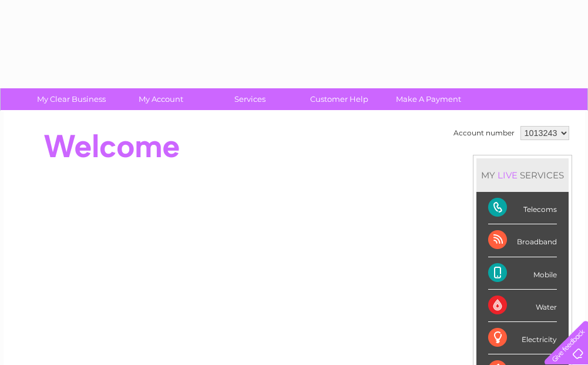 The height and width of the screenshot is (365, 588). Describe the element at coordinates (160, 99) in the screenshot. I see `a: My Account` at that location.